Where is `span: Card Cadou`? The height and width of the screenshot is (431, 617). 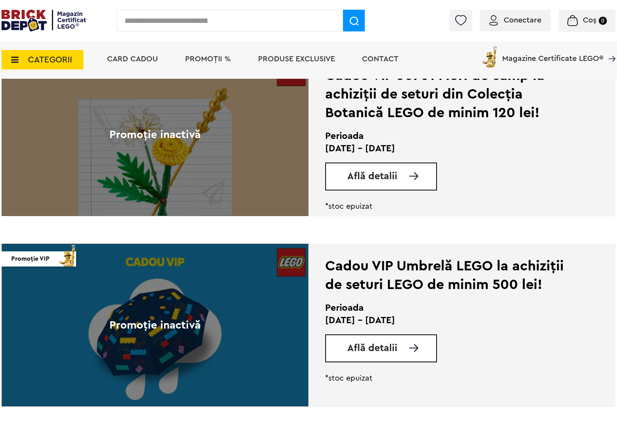 span: Card Cadou is located at coordinates (132, 59).